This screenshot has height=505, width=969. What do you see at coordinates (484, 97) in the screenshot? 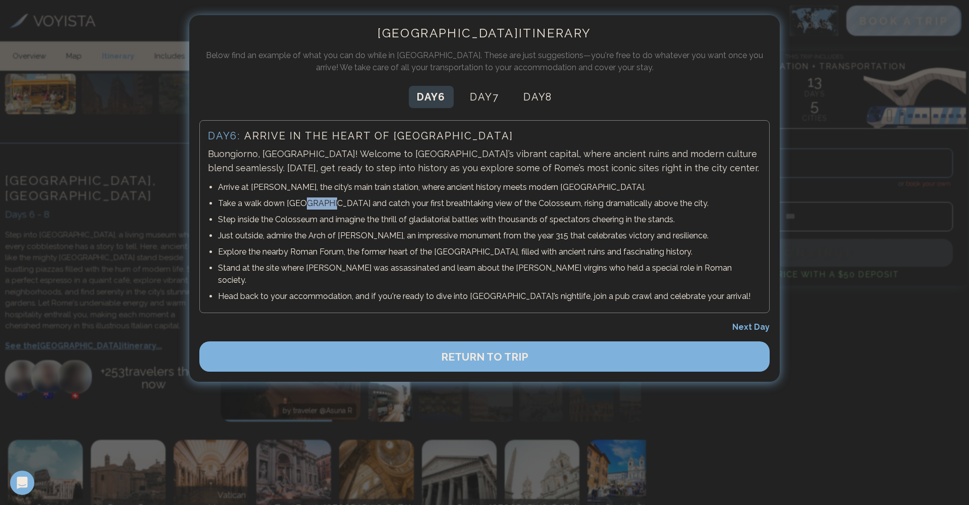
I see `button: Day7` at bounding box center [484, 97].